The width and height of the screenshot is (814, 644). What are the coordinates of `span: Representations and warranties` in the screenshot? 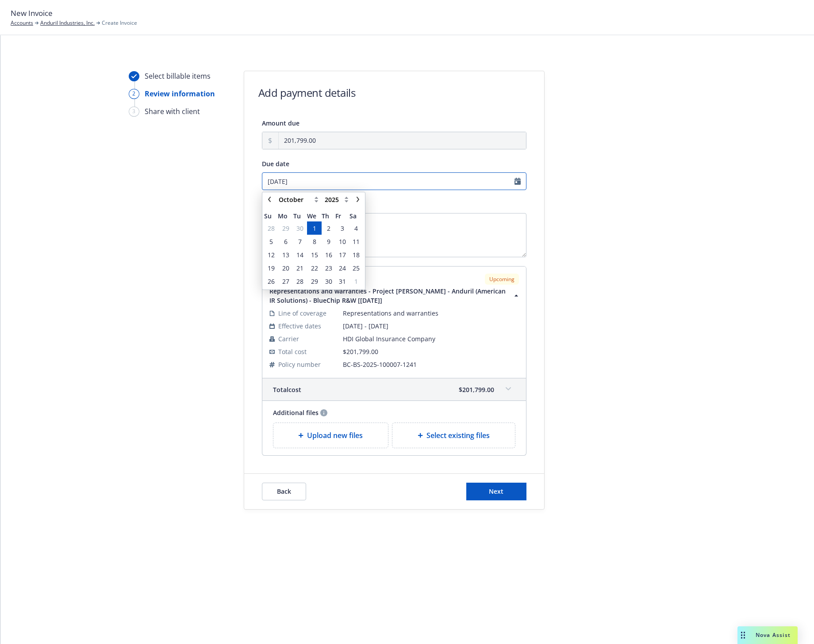 It's located at (431, 313).